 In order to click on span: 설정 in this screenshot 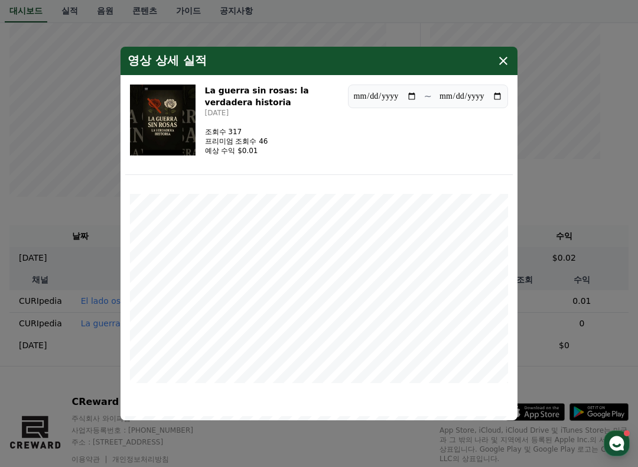, I will do `click(529, 456)`.